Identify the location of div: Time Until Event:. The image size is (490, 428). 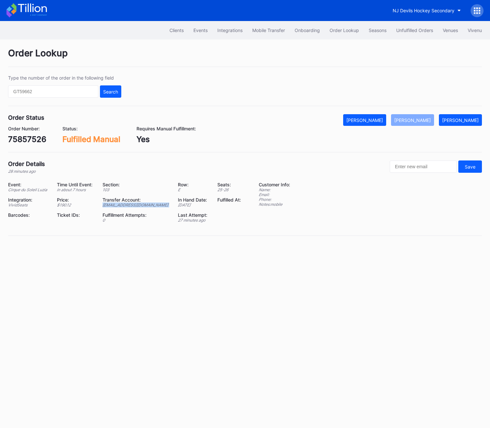
(75, 184).